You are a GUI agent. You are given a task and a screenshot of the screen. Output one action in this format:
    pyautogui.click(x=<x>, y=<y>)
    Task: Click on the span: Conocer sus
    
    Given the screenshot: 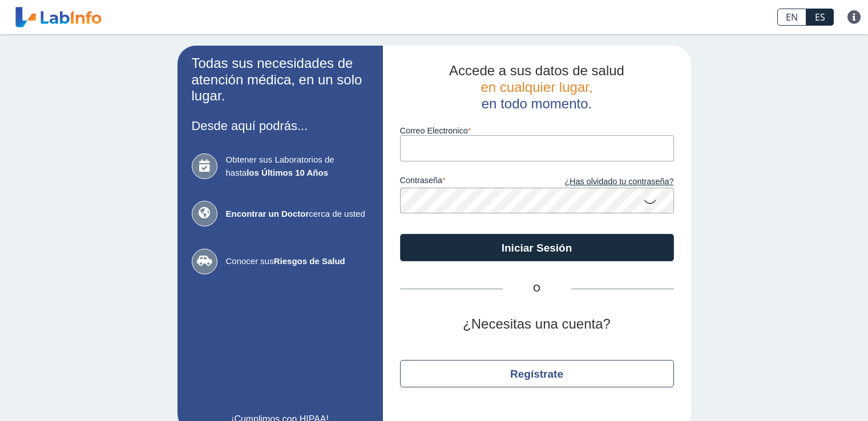 What is the action you would take?
    pyautogui.click(x=297, y=261)
    